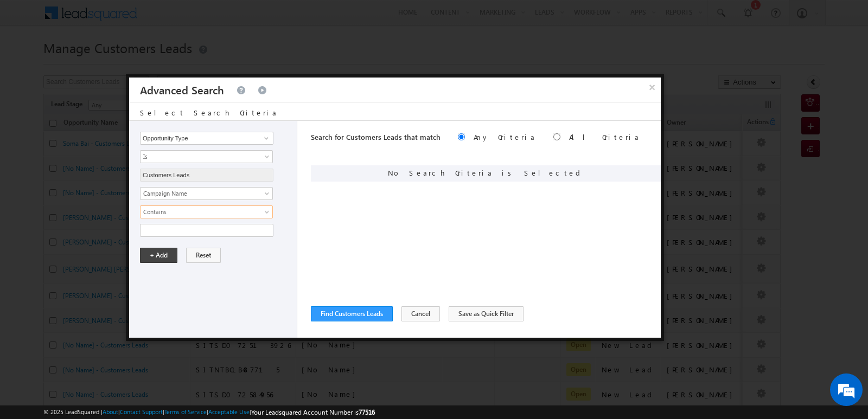  I want to click on a: Campaign Name, so click(206, 193).